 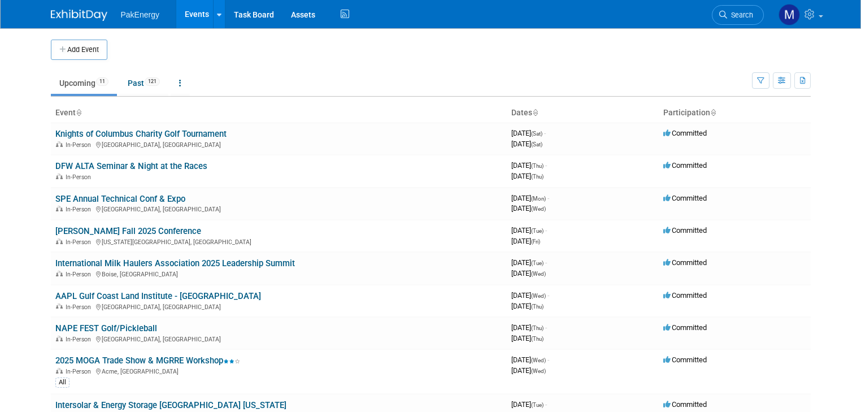 What do you see at coordinates (140, 15) in the screenshot?
I see `span: PakEnergy` at bounding box center [140, 15].